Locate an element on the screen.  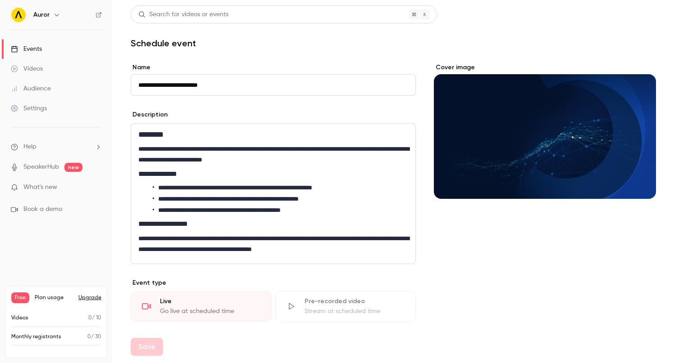
div: Videos is located at coordinates (27, 69).